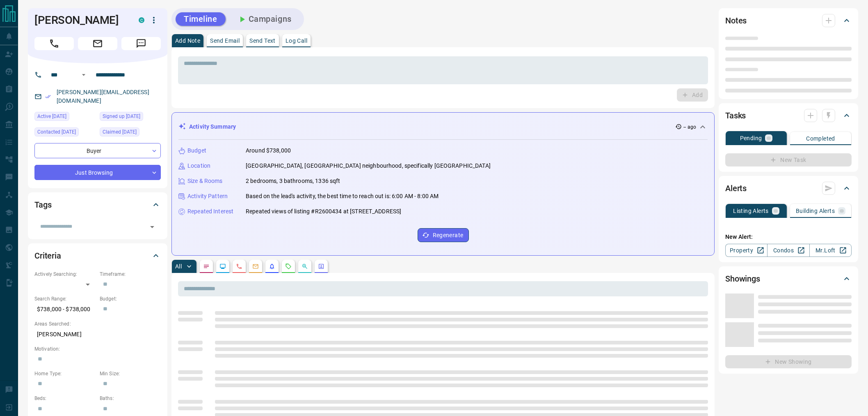 This screenshot has width=868, height=416. I want to click on p: Listing Alerts, so click(751, 211).